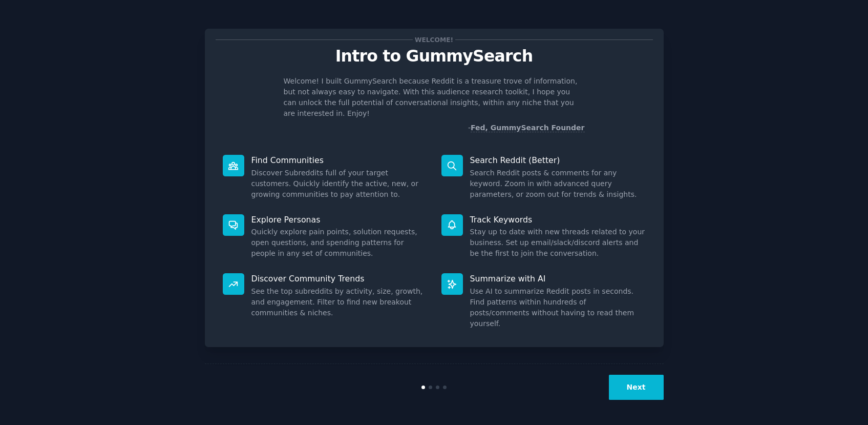 Image resolution: width=868 pixels, height=425 pixels. Describe the element at coordinates (558, 308) in the screenshot. I see `dd: Use AI to summarize Reddit posts in seconds. Find patterns within hundreds of posts/comments with...` at that location.